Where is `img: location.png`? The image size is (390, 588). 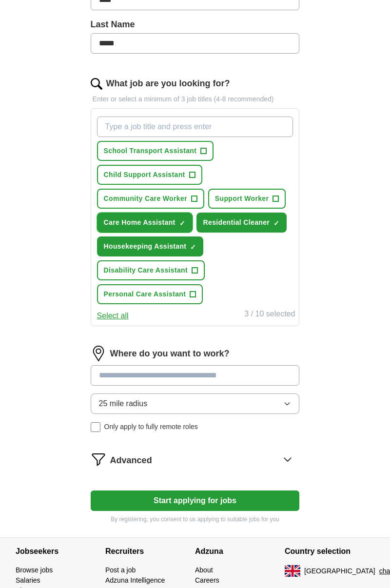 img: location.png is located at coordinates (99, 353).